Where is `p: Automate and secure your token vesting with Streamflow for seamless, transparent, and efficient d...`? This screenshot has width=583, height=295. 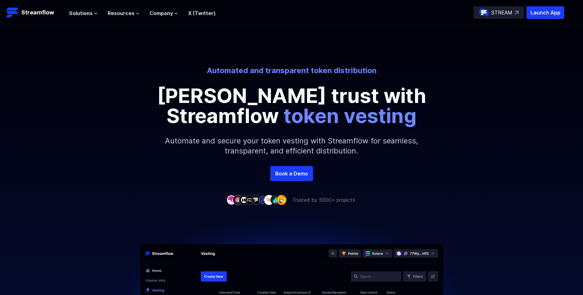 p: Automate and secure your token vesting with Streamflow for seamless, transparent, and efficient d... is located at coordinates (292, 146).